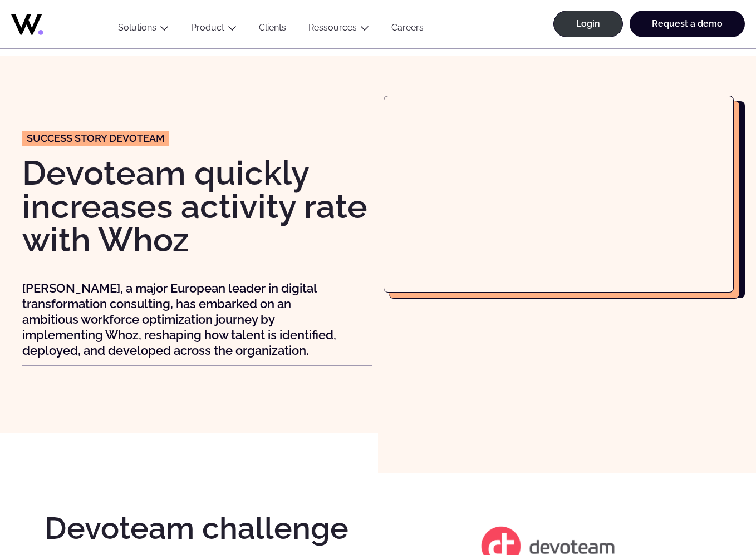 The image size is (756, 555). I want to click on button: Solutions, so click(143, 30).